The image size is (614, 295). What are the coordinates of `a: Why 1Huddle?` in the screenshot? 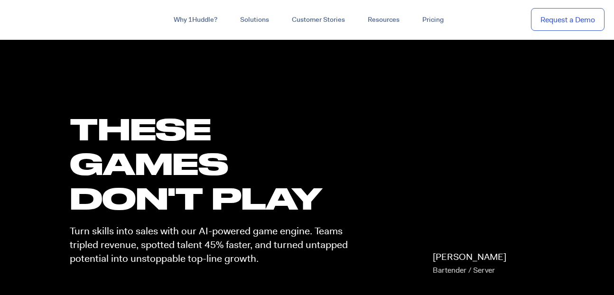 It's located at (196, 20).